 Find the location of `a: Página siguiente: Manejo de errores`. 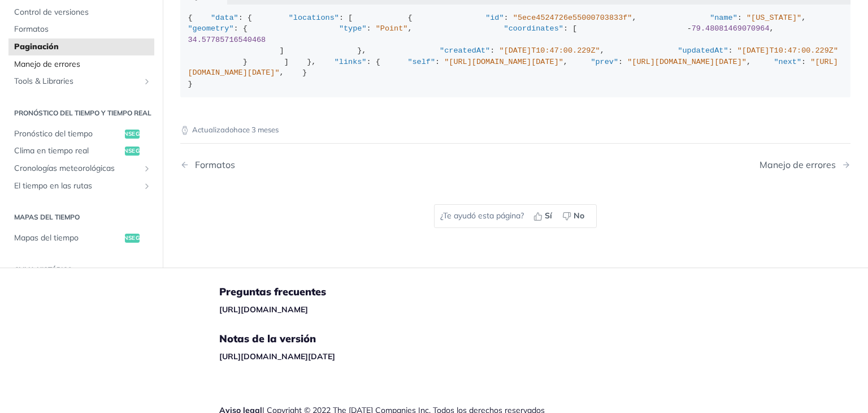

a: Página siguiente: Manejo de errores is located at coordinates (805, 164).